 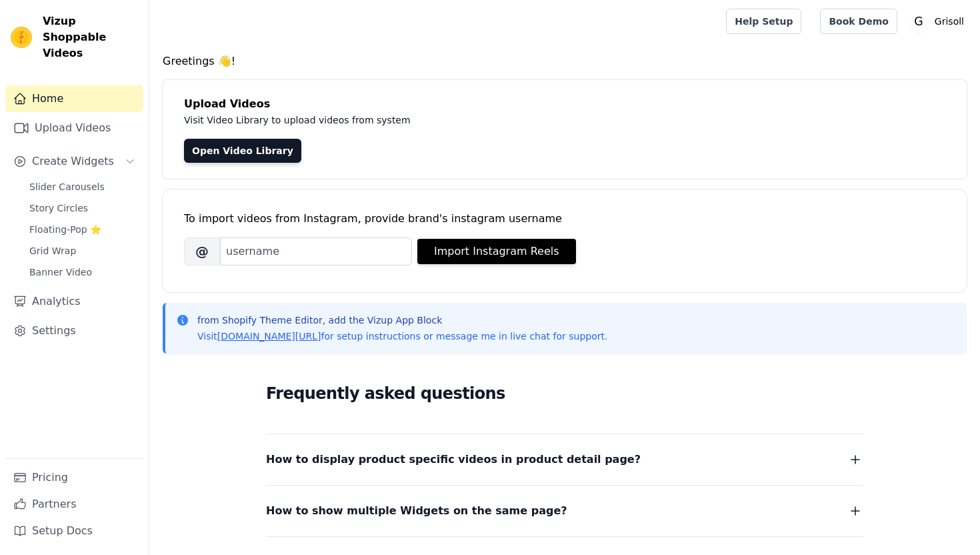 What do you see at coordinates (65, 229) in the screenshot?
I see `span: Floating-Pop ⭐` at bounding box center [65, 229].